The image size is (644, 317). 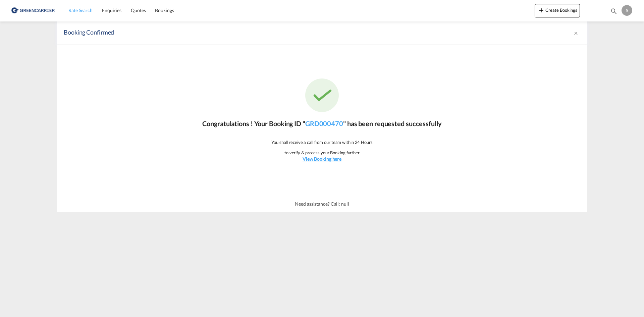 What do you see at coordinates (322, 153) in the screenshot?
I see `p: to verify & process your Booking further` at bounding box center [322, 153].